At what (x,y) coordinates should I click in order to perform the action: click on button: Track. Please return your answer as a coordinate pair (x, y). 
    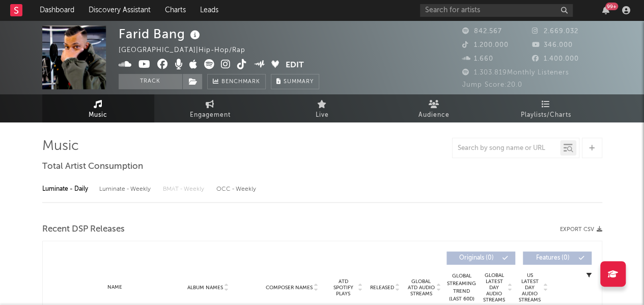
    Looking at the image, I should click on (150, 82).